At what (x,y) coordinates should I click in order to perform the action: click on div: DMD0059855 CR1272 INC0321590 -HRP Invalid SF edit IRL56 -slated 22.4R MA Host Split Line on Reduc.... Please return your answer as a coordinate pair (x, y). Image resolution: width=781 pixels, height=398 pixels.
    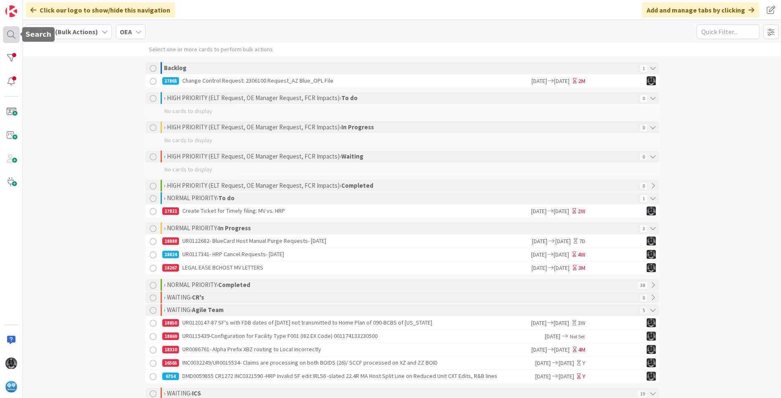
    Looking at the image, I should click on (348, 376).